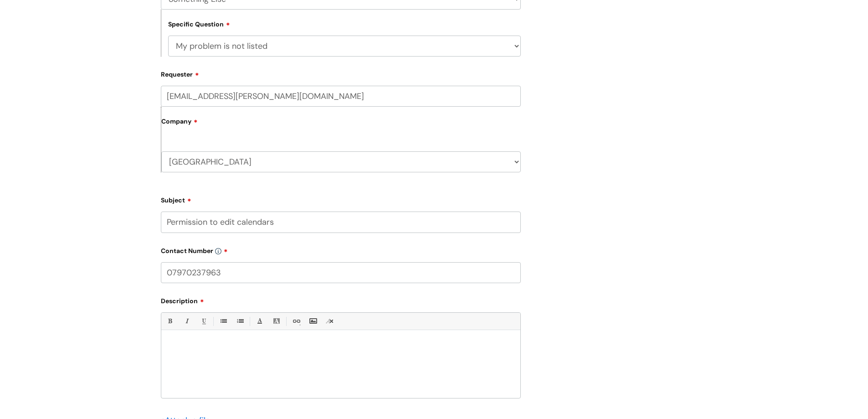  What do you see at coordinates (199, 24) in the screenshot?
I see `label: Specific Question` at bounding box center [199, 24].